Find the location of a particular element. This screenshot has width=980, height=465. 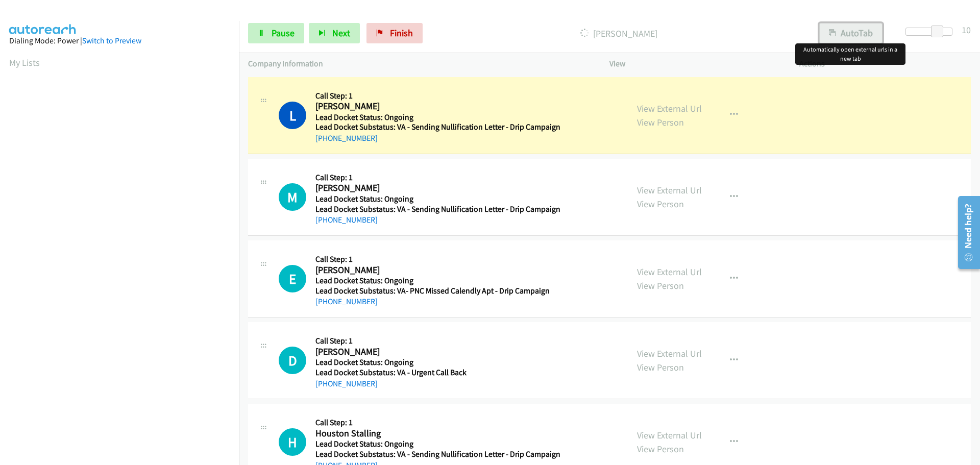

div: Need help? is located at coordinates (18, 34).